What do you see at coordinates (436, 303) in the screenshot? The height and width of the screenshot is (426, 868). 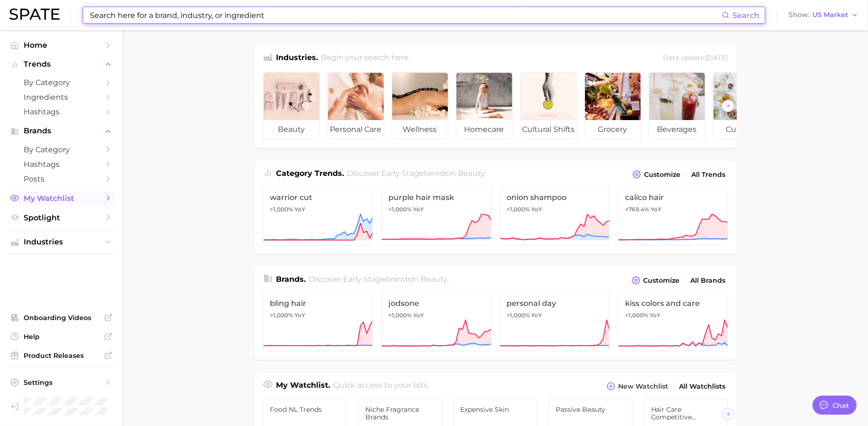 I see `span: jodsone` at bounding box center [436, 303].